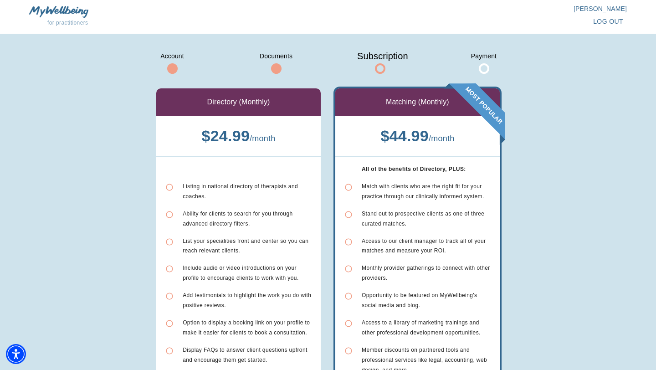 This screenshot has height=370, width=656. What do you see at coordinates (474, 114) in the screenshot?
I see `img: banner` at bounding box center [474, 114].